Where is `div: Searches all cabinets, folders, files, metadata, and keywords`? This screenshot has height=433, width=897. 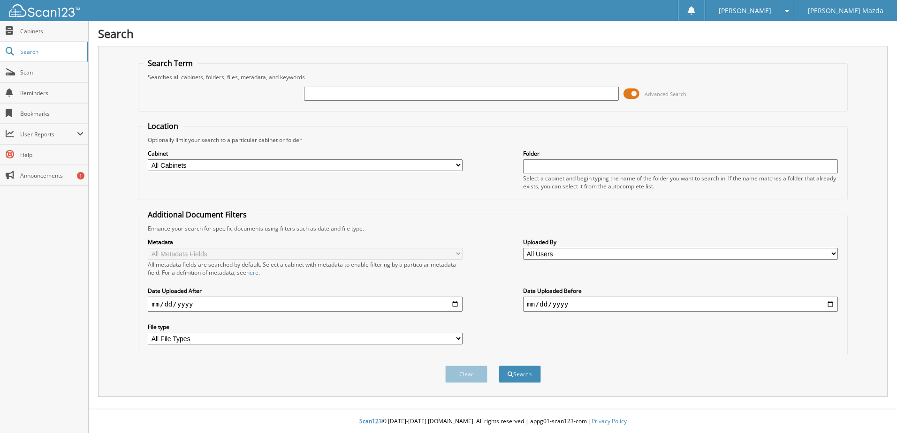 div: Searches all cabinets, folders, files, metadata, and keywords is located at coordinates (493, 77).